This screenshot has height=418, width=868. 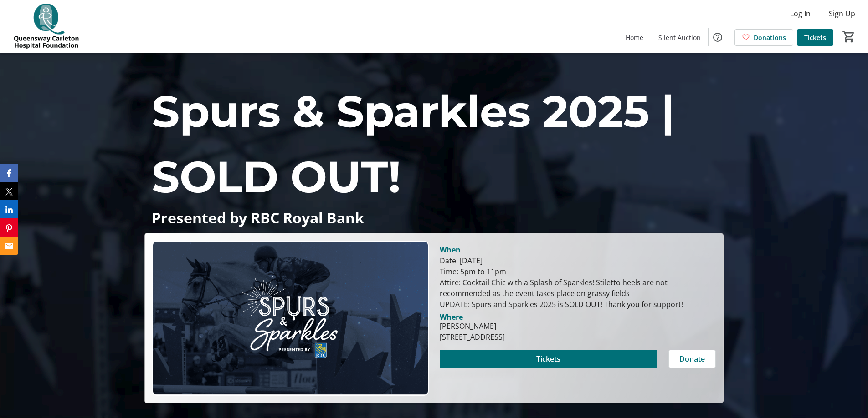 What do you see at coordinates (434, 218) in the screenshot?
I see `p: Presented by RBC Royal Bank` at bounding box center [434, 218].